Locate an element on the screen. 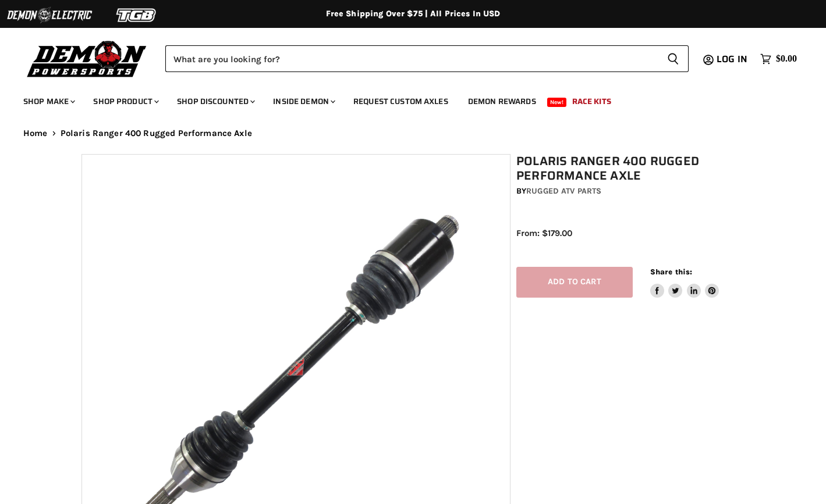  img: Demon Powersports is located at coordinates (87, 58).